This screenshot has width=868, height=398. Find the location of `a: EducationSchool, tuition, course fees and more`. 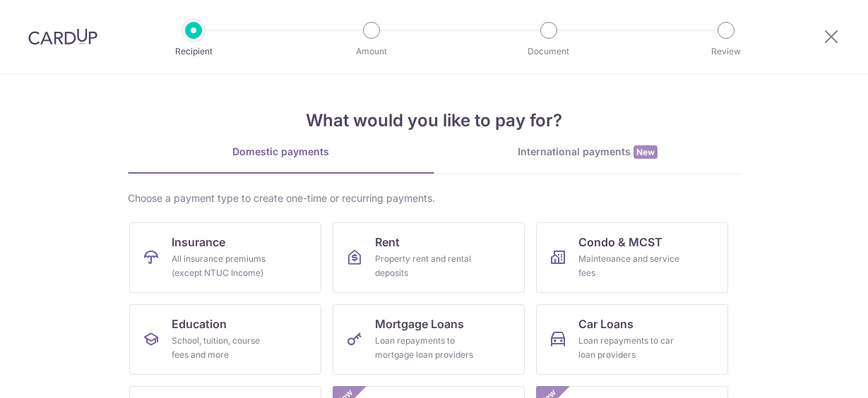

a: EducationSchool, tuition, course fees and more is located at coordinates (226, 340).